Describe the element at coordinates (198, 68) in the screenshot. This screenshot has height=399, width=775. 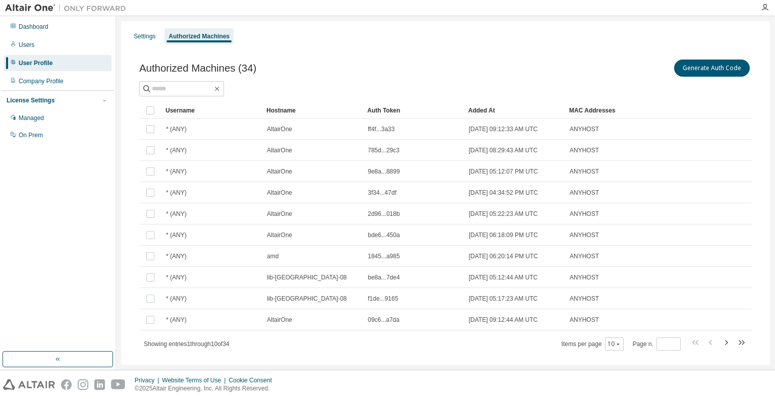
I see `span: Authorized Machines (34)` at that location.